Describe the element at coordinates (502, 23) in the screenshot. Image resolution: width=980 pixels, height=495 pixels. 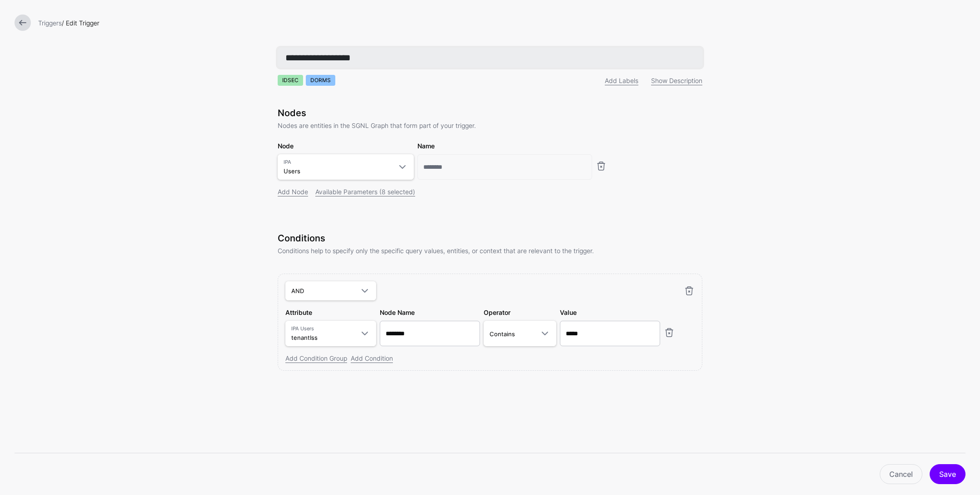
I see `div: / Edit Trigger` at that location.